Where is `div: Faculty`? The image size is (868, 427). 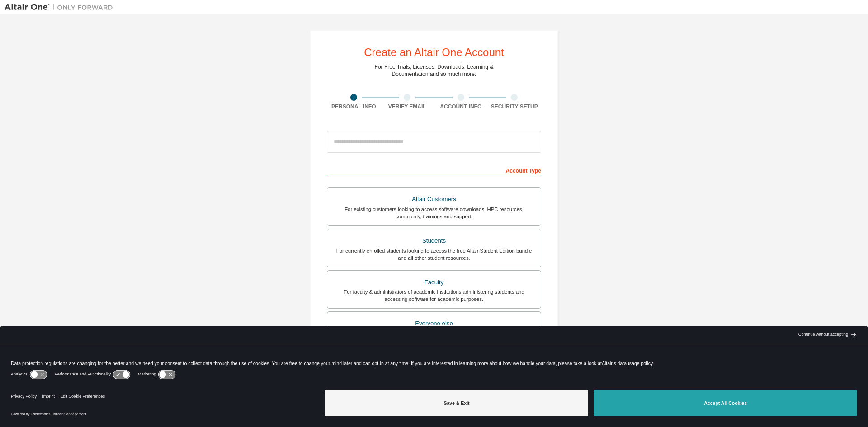 div: Faculty is located at coordinates (434, 283).